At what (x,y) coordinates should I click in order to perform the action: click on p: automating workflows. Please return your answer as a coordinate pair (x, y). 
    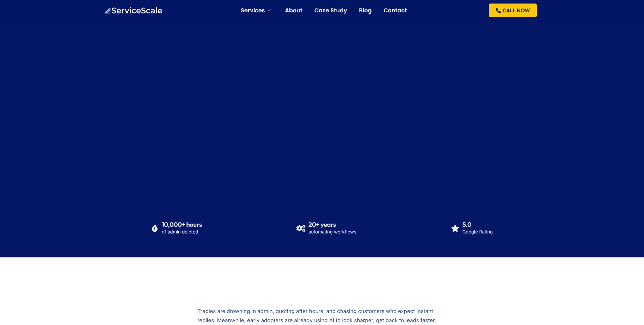
    Looking at the image, I should click on (332, 232).